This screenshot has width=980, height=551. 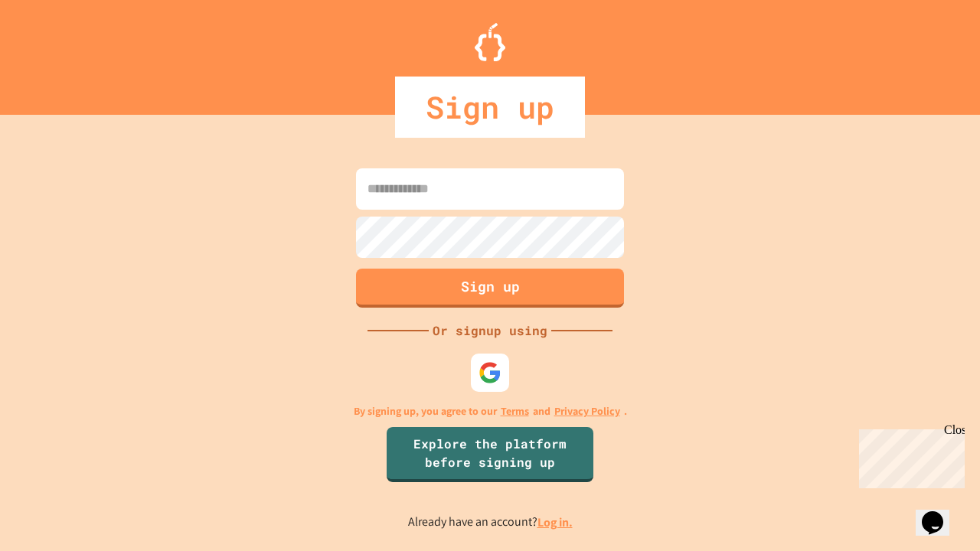 What do you see at coordinates (490, 455) in the screenshot?
I see `a: Explore the platform before signing up` at bounding box center [490, 455].